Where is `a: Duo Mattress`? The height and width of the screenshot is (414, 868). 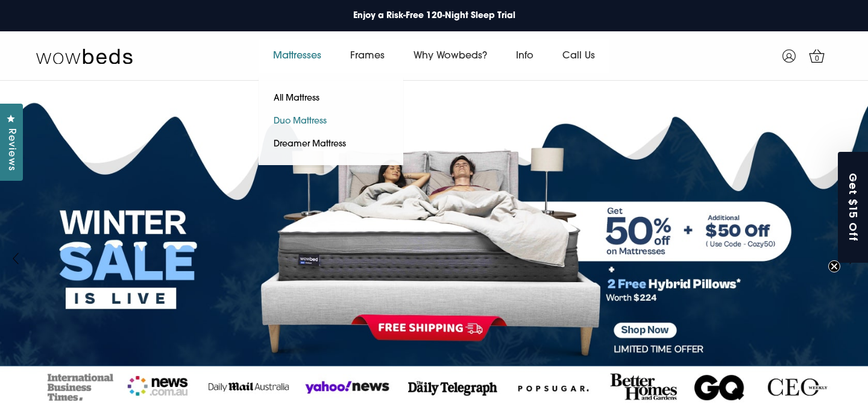 a: Duo Mattress is located at coordinates (300, 122).